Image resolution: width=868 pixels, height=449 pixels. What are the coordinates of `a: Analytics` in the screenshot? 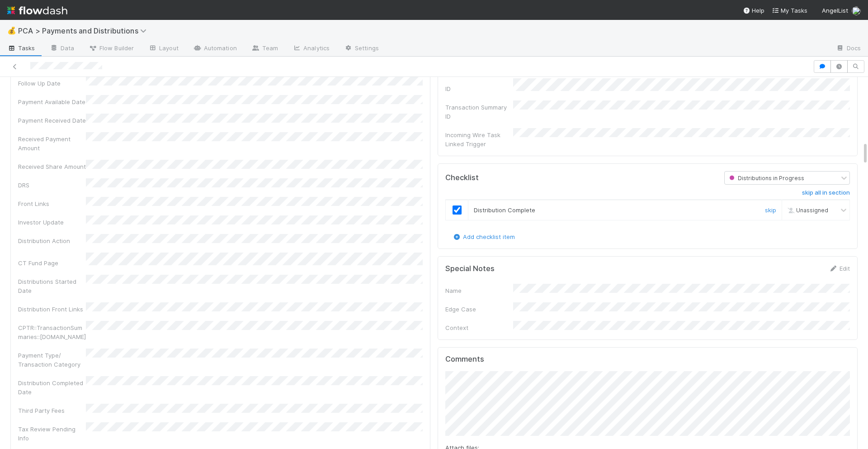 It's located at (311, 49).